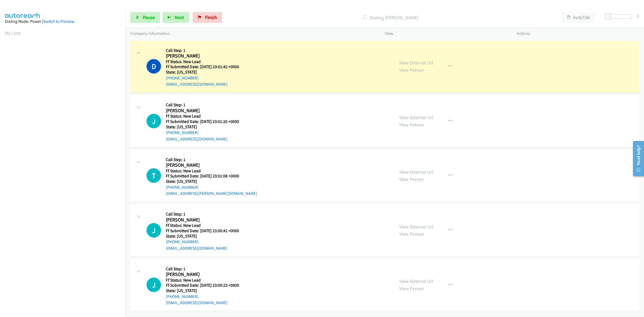 The image size is (644, 317). Describe the element at coordinates (59, 21) in the screenshot. I see `a: Switch to Preview` at that location.